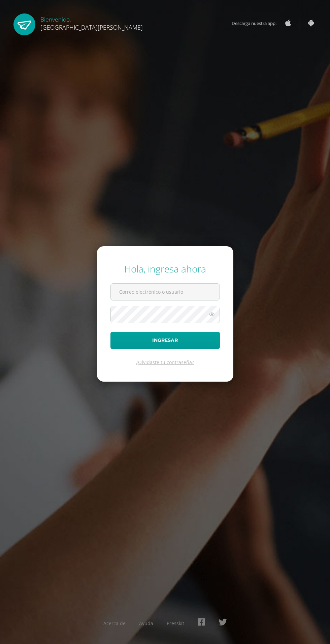 The image size is (330, 644). I want to click on a: ¿Olvidaste tu contraseña?, so click(165, 362).